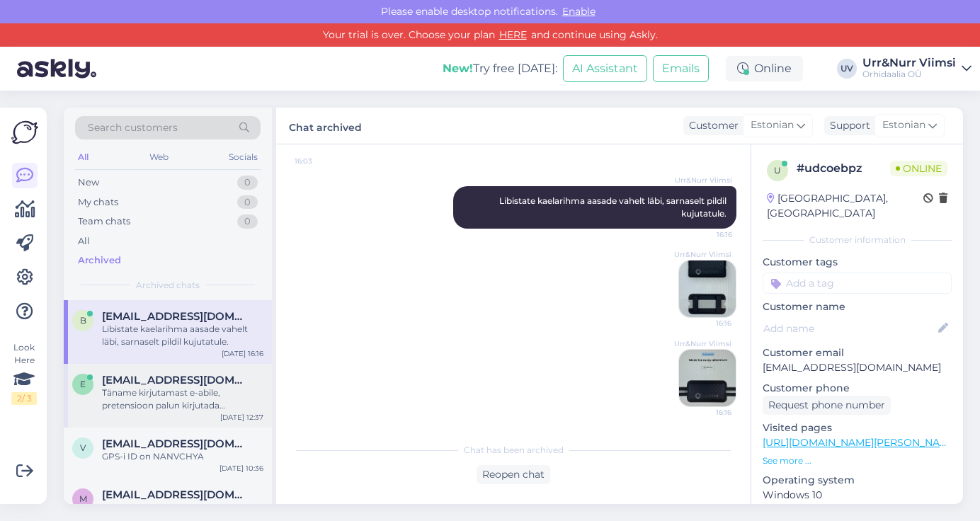 The height and width of the screenshot is (521, 980). Describe the element at coordinates (176, 495) in the screenshot. I see `span: melisssamesi@gmail.com` at that location.